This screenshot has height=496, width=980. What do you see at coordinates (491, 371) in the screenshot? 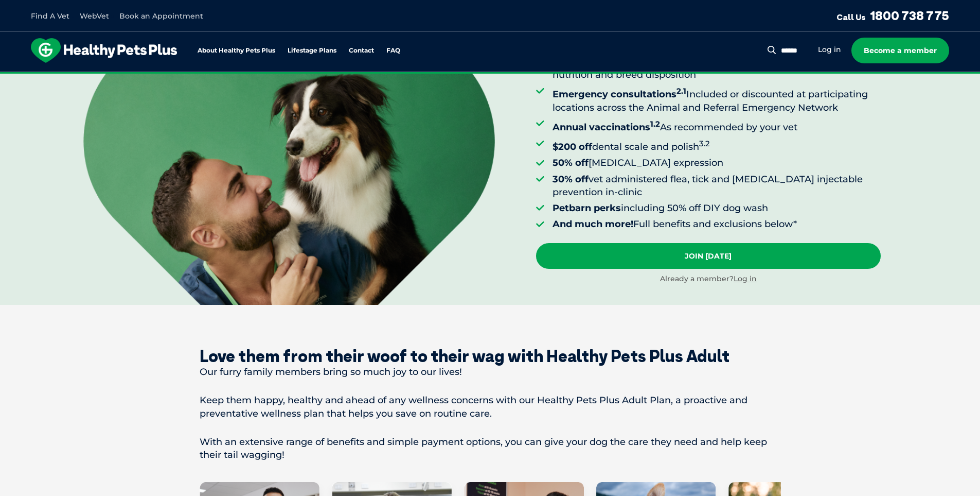
I see `p: Our furry family members bring so much joy to our lives!` at bounding box center [491, 371].